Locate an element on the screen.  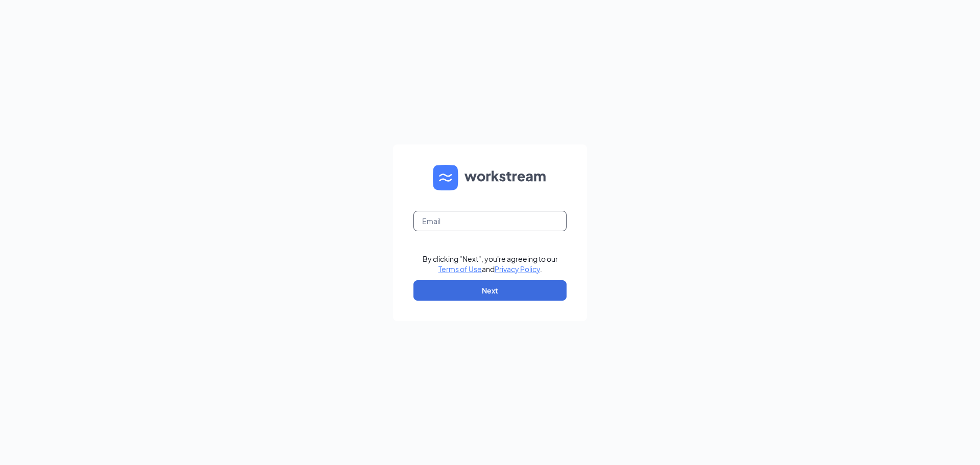
div: By clicking "Next", you're agreeing to our and . is located at coordinates (490, 264).